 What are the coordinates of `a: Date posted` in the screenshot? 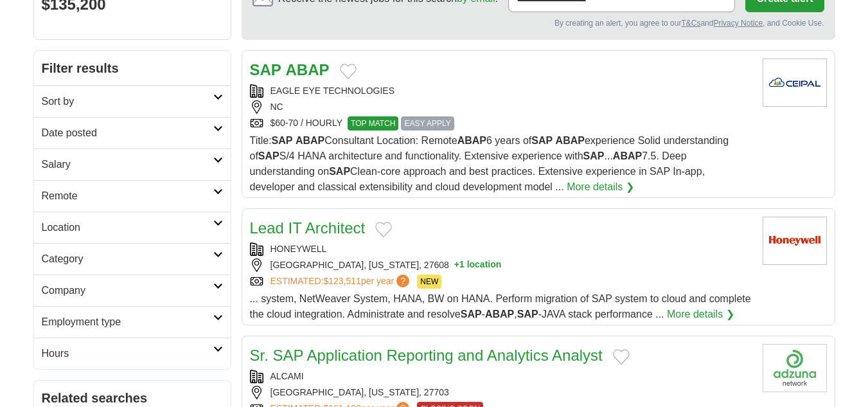 It's located at (132, 132).